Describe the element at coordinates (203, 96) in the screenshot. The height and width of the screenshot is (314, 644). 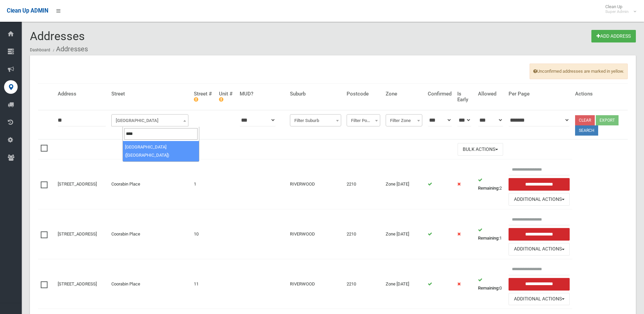
I see `h4: Street #` at that location.